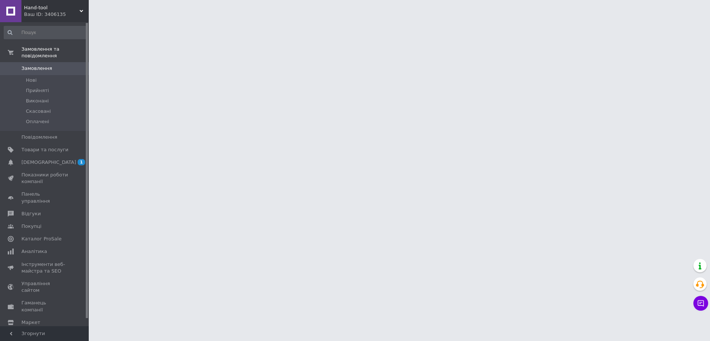  I want to click on span: Оплачені, so click(37, 122).